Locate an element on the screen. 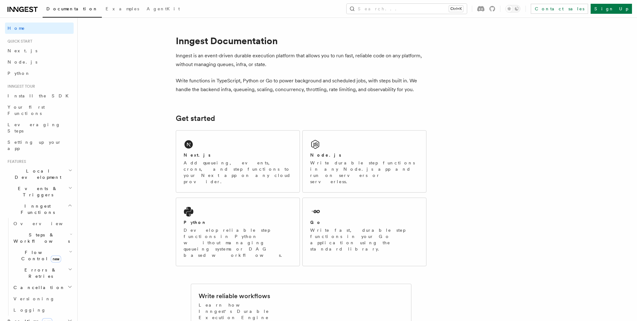 The width and height of the screenshot is (637, 321). p: Write fast, durable step functions in your Go application using the standard library. is located at coordinates (364, 240).